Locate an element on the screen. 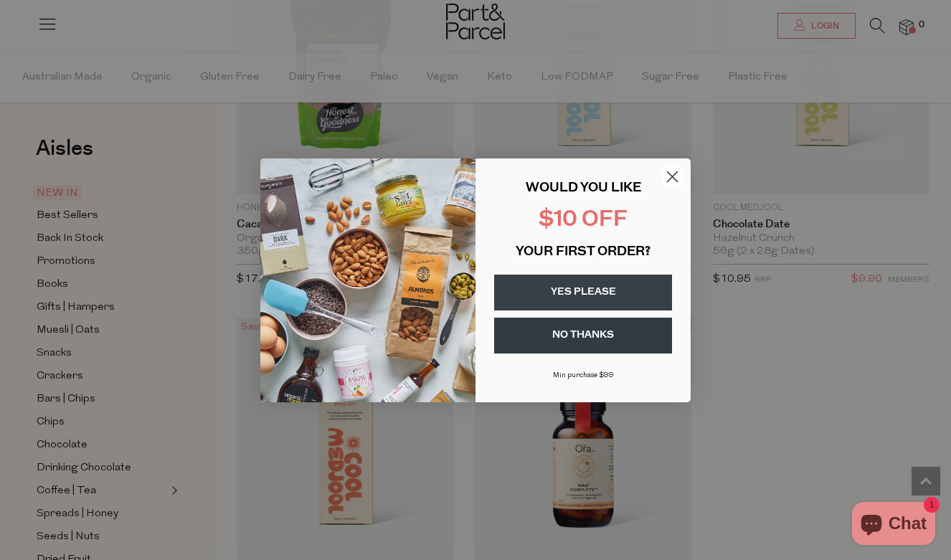  img: 43fba0fb-7538-40bc-babb-ffb1a4d097bc.jpeg is located at coordinates (368, 280).